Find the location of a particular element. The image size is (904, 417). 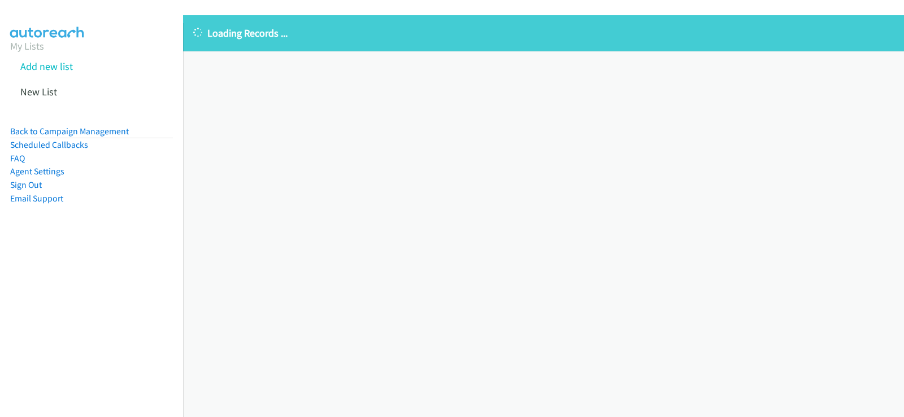

a: Add new list is located at coordinates (46, 66).